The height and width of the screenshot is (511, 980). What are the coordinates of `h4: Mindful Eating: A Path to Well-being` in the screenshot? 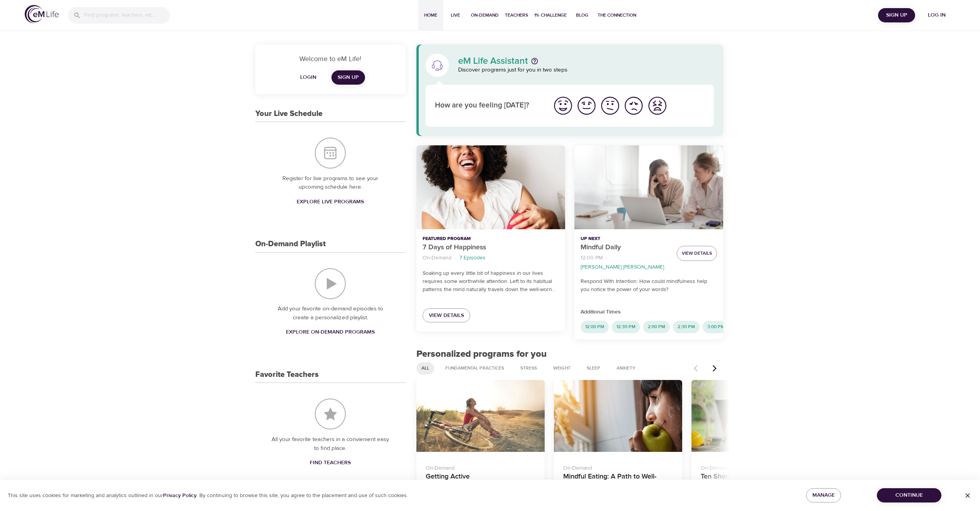 It's located at (618, 482).